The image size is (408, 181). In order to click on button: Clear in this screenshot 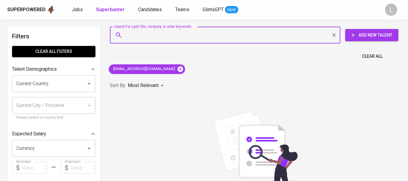, I will do `click(334, 35)`.